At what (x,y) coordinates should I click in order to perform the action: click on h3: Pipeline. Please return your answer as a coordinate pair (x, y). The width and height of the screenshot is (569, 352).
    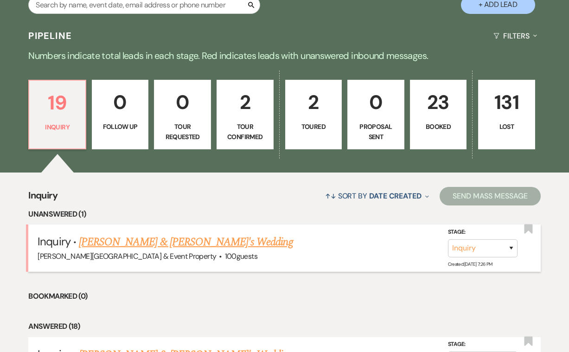
    Looking at the image, I should click on (50, 36).